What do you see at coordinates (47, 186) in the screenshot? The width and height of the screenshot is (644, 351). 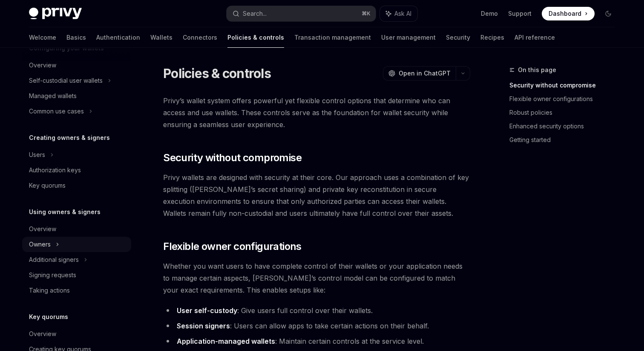 I see `div: Key quorums` at bounding box center [47, 186].